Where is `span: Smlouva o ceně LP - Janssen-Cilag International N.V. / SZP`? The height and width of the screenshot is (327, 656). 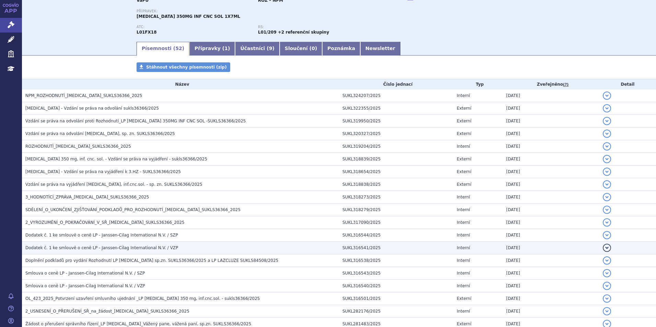
span: Smlouva o ceně LP - Janssen-Cilag International N.V. / SZP is located at coordinates (85, 273).